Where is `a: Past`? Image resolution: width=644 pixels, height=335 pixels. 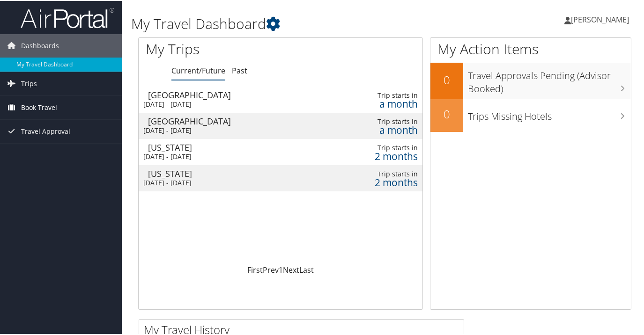 a: Past is located at coordinates (239, 70).